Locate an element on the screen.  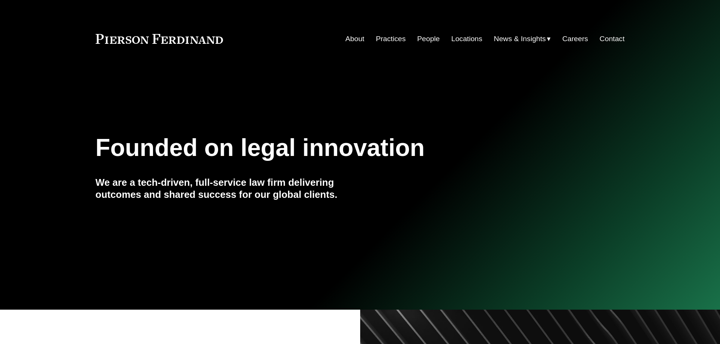
a: About is located at coordinates (355, 39).